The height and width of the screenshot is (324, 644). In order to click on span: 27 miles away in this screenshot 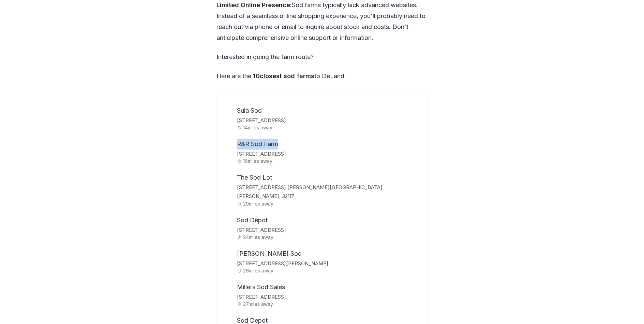, I will do `click(328, 304)`.